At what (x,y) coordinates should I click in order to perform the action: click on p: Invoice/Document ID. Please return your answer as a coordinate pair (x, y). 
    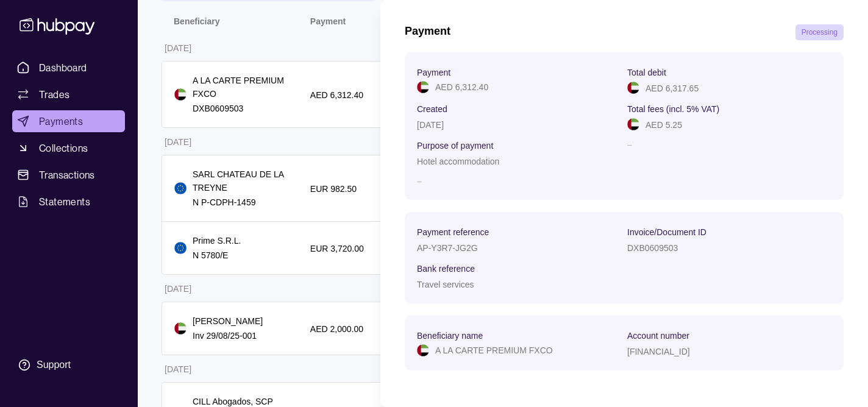
    Looking at the image, I should click on (667, 232).